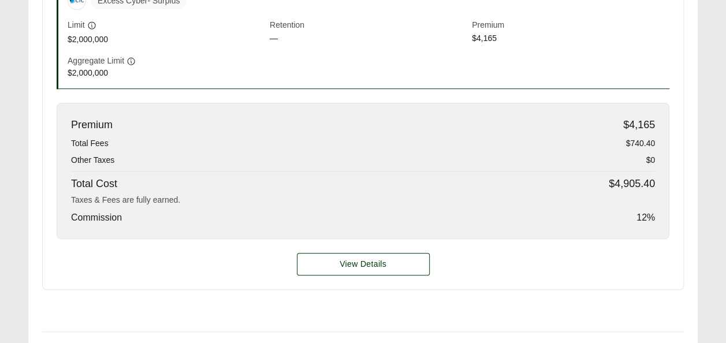 This screenshot has height=343, width=726. I want to click on span: View Details, so click(363, 264).